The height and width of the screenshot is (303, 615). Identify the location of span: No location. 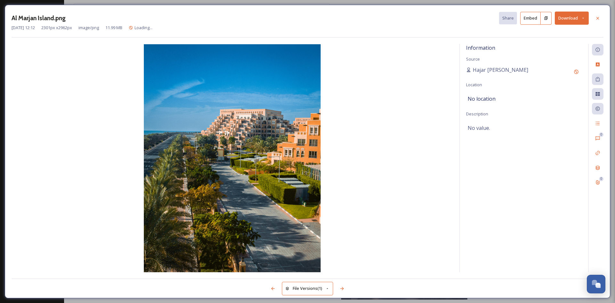
(482, 99).